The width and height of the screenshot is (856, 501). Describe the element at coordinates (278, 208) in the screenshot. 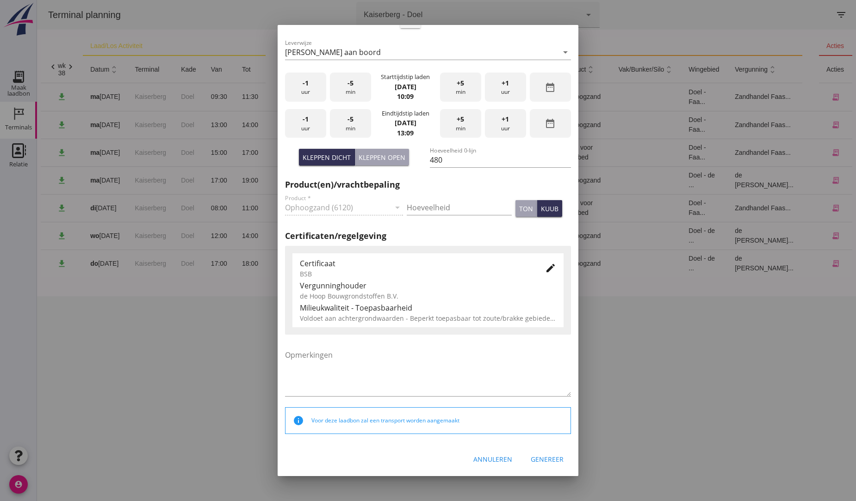

I see `div: Adio` at that location.